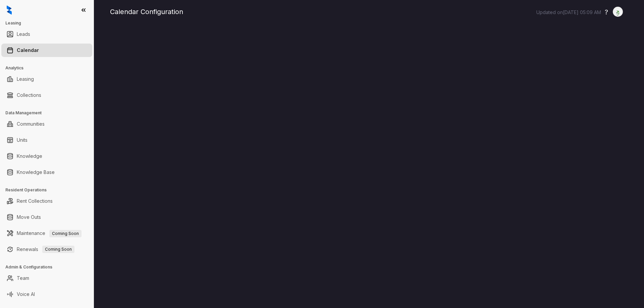 This screenshot has height=308, width=644. Describe the element at coordinates (49, 267) in the screenshot. I see `h3: Admin & Configurations` at that location.